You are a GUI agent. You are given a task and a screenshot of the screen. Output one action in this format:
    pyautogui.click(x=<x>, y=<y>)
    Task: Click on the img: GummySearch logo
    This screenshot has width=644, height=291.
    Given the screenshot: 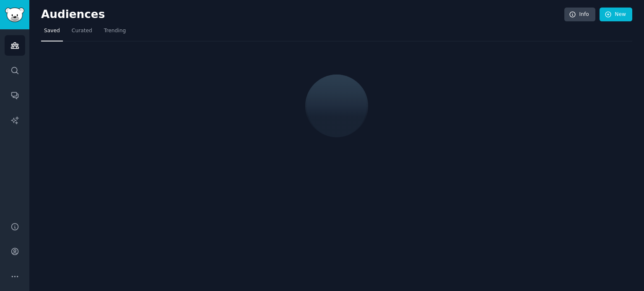 What is the action you would take?
    pyautogui.click(x=15, y=15)
    